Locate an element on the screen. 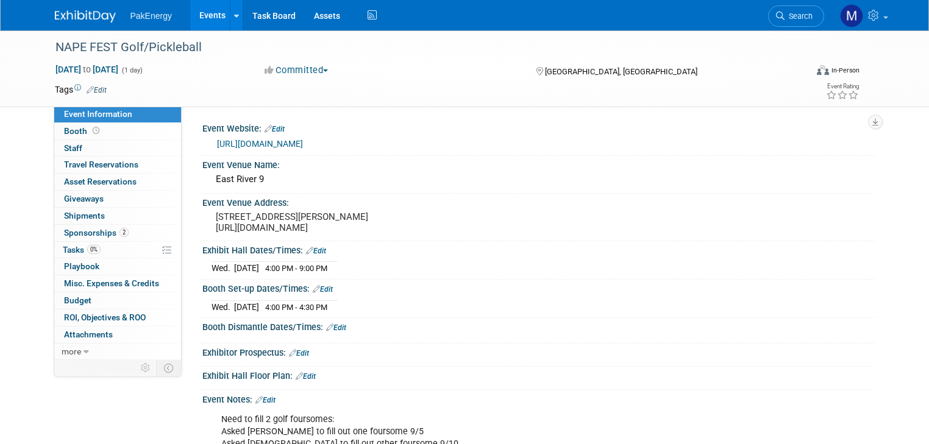 Image resolution: width=929 pixels, height=444 pixels. span: Asset Reservations is located at coordinates (100, 182).